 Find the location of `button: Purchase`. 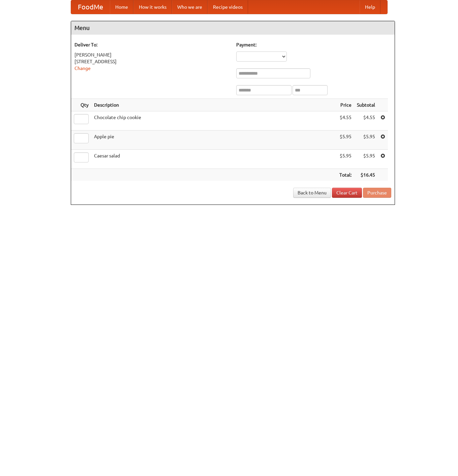

button: Purchase is located at coordinates (377, 193).